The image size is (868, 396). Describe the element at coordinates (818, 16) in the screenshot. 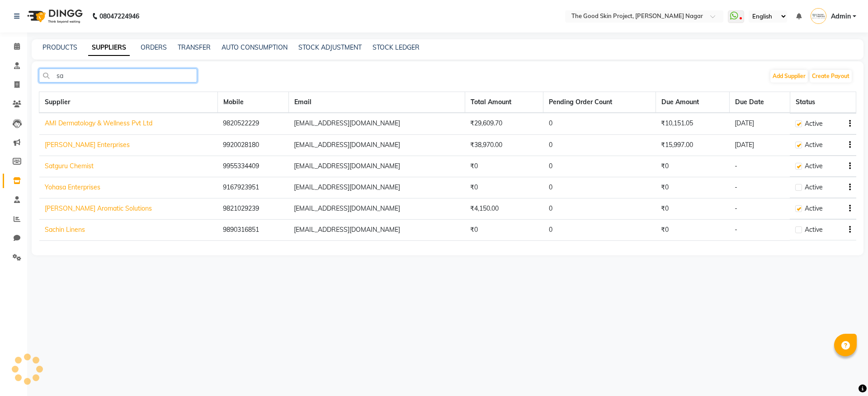

I see `img: Admin` at that location.